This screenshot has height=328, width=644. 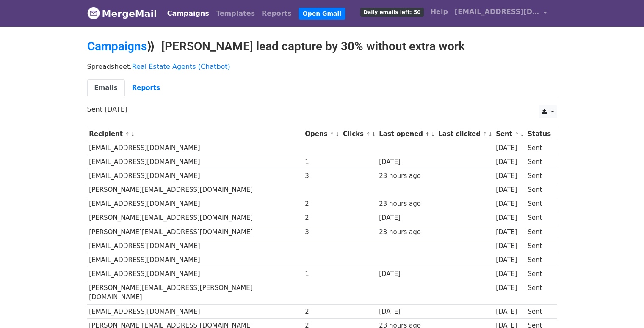 What do you see at coordinates (392, 13) in the screenshot?
I see `span: Daily emails left: 50` at bounding box center [392, 13].